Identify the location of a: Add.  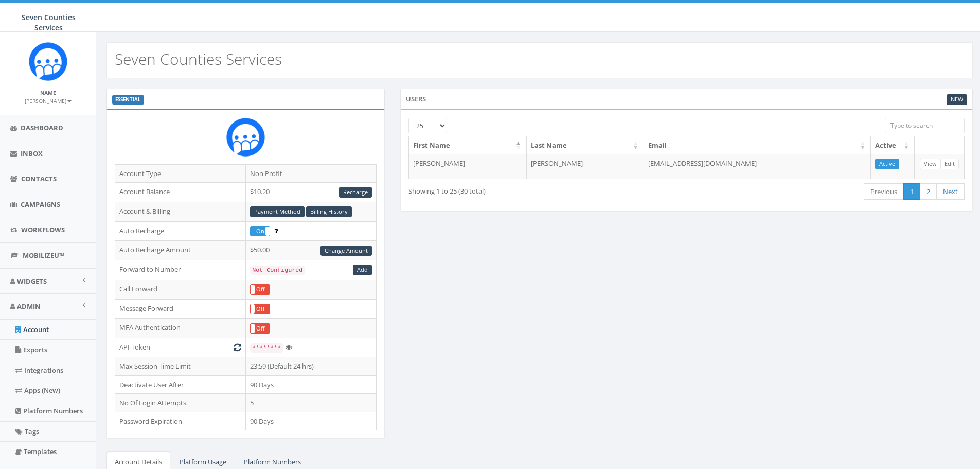
(362, 270).